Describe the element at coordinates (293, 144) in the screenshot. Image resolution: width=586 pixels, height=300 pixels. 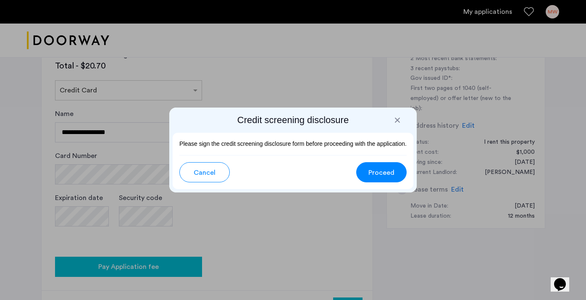
I see `p: Please sign the credit screening disclosure form before proceeding with the application.` at that location.